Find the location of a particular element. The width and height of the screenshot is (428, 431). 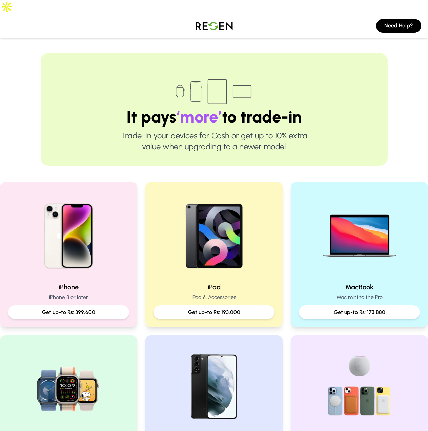

img: Samsung is located at coordinates (214, 387).